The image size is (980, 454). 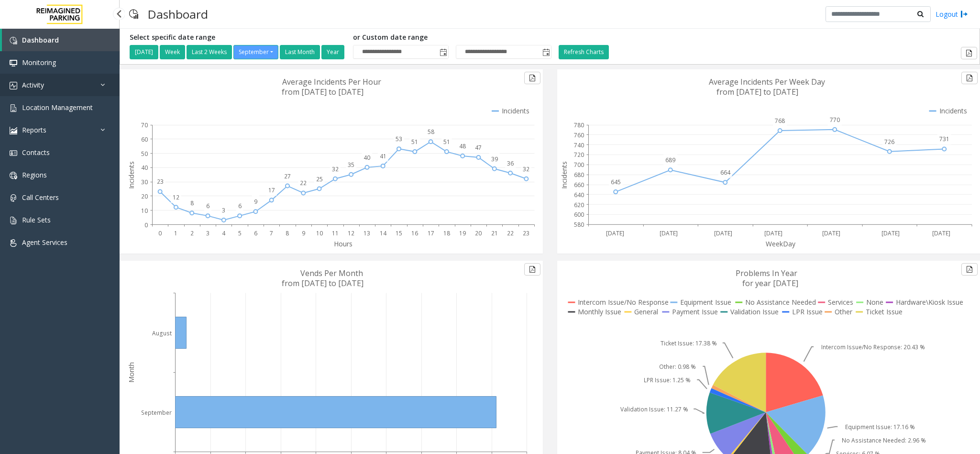 I want to click on text: 600, so click(x=578, y=214).